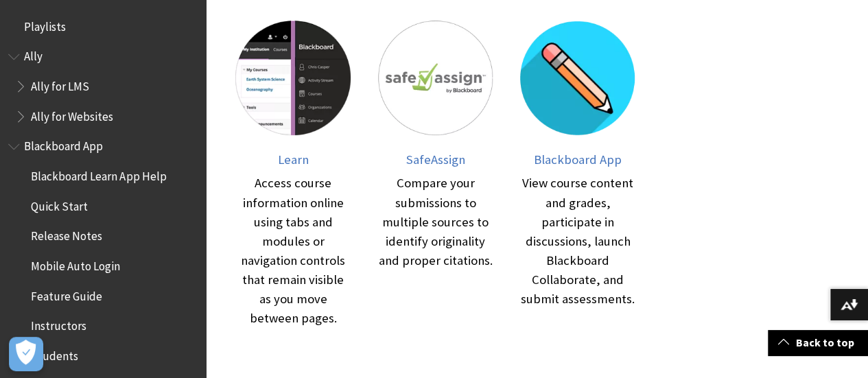 This screenshot has width=868, height=378. I want to click on div: Access course information online using tabs and modules or navigation controls that remain visibl..., so click(293, 250).